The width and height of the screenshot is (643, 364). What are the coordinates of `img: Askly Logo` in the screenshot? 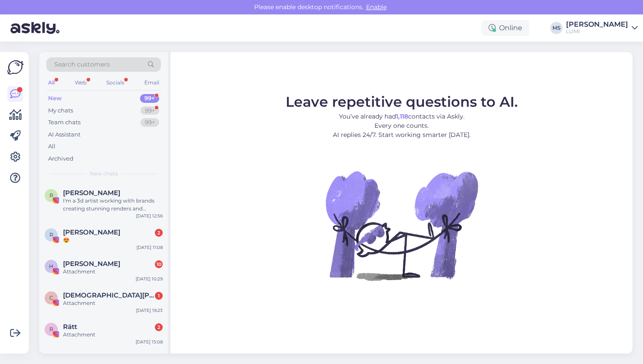 It's located at (15, 67).